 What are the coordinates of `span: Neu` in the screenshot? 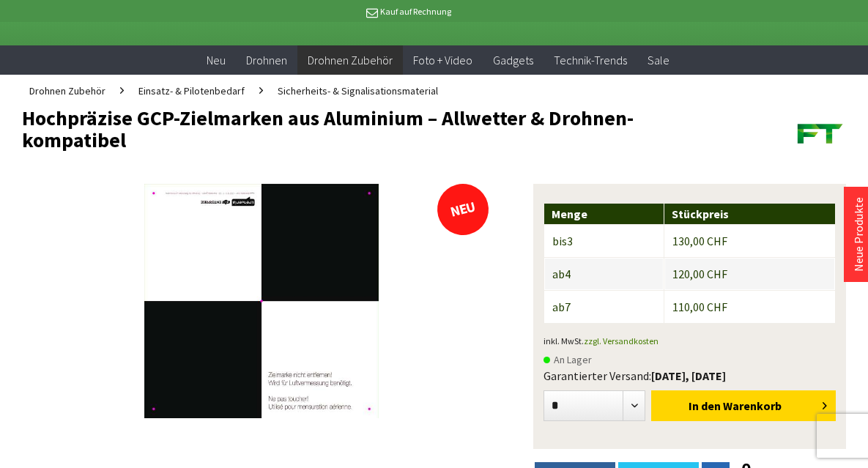 It's located at (216, 60).